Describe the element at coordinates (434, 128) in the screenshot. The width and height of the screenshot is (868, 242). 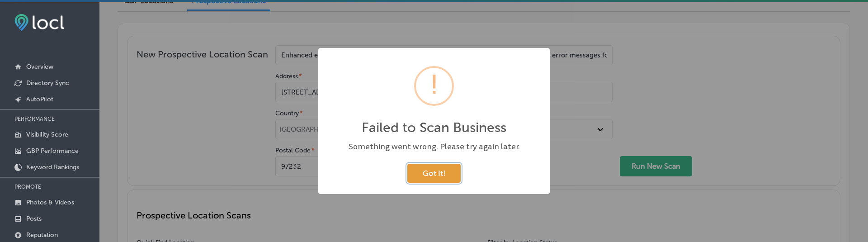
I see `h2: Failed to Scan Business` at that location.